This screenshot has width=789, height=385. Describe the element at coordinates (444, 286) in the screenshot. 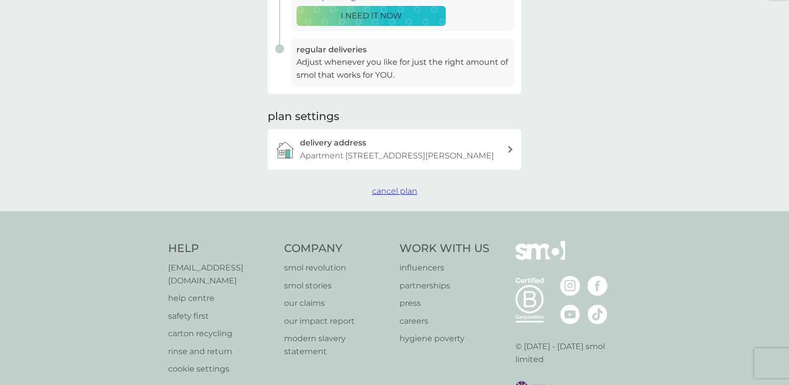

I see `a: partnerships` at that location.